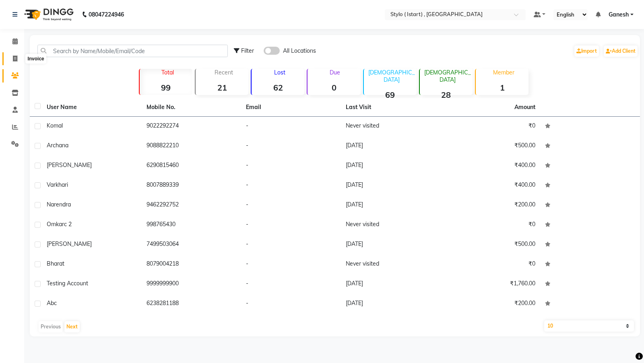  Describe the element at coordinates (58, 145) in the screenshot. I see `span: Archana` at that location.